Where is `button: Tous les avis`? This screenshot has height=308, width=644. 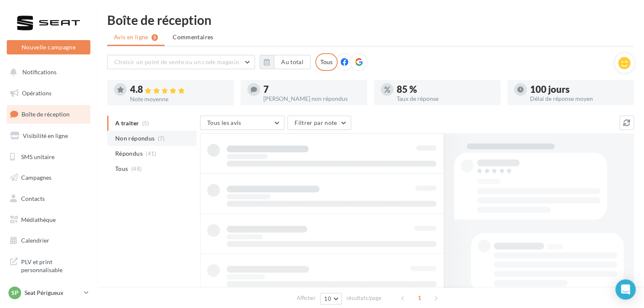
button: Tous les avis is located at coordinates (242, 123).